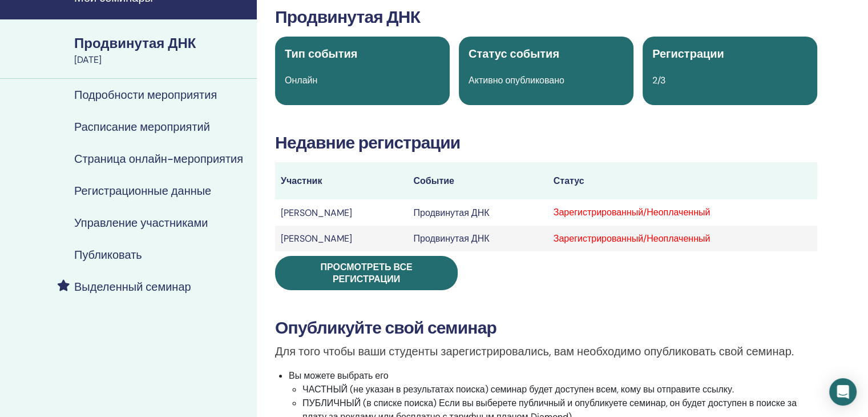  Describe the element at coordinates (513, 54) in the screenshot. I see `font: Статус события` at that location.